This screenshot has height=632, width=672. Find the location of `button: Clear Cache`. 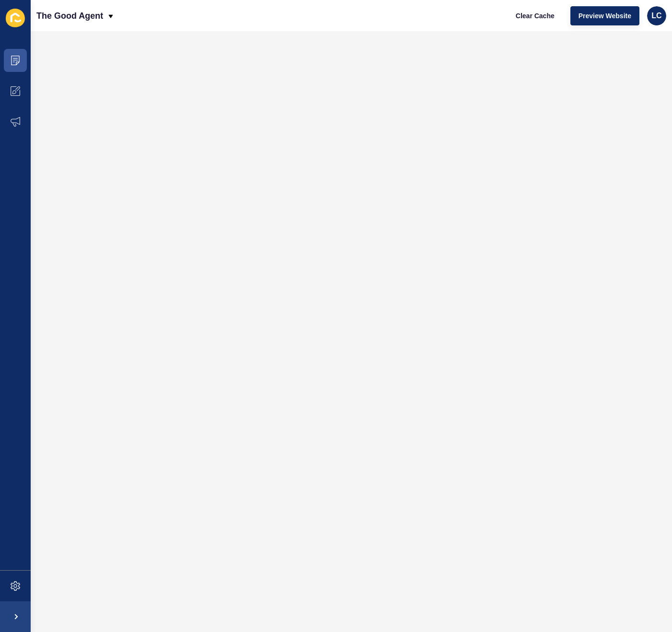

button: Clear Cache is located at coordinates (535, 16).